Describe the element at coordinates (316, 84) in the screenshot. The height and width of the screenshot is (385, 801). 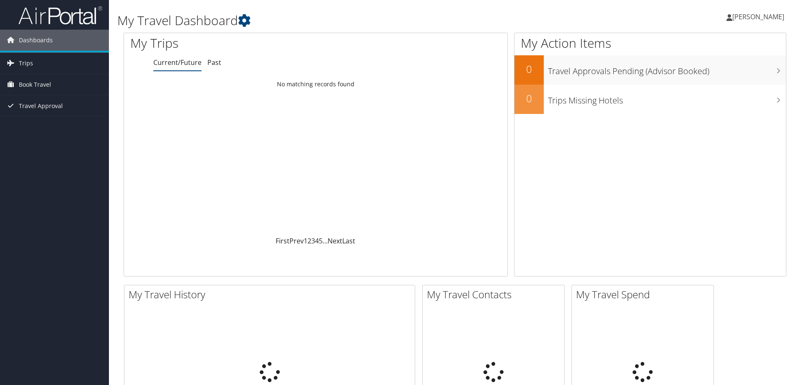
I see `td: No matching records found` at that location.